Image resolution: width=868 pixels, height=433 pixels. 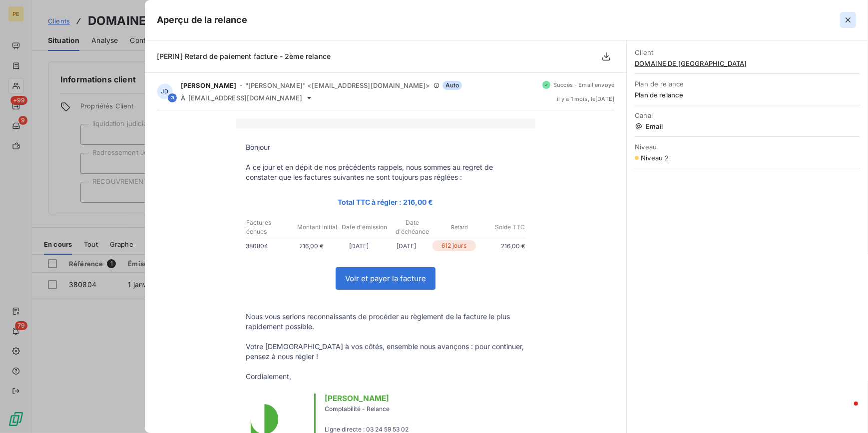 What do you see at coordinates (454, 245) in the screenshot?
I see `p: 612 jours` at bounding box center [454, 245].